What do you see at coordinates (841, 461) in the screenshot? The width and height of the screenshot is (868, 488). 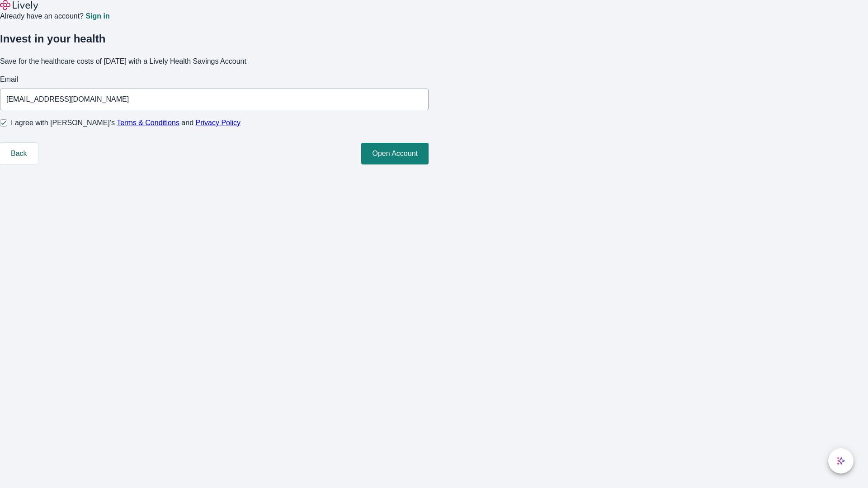 I see `svg: Lively AI Assistant` at bounding box center [841, 461].